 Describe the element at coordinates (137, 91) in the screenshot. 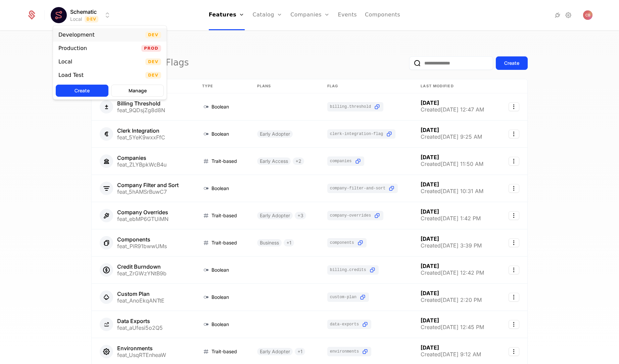

I see `button: Manage` at that location.